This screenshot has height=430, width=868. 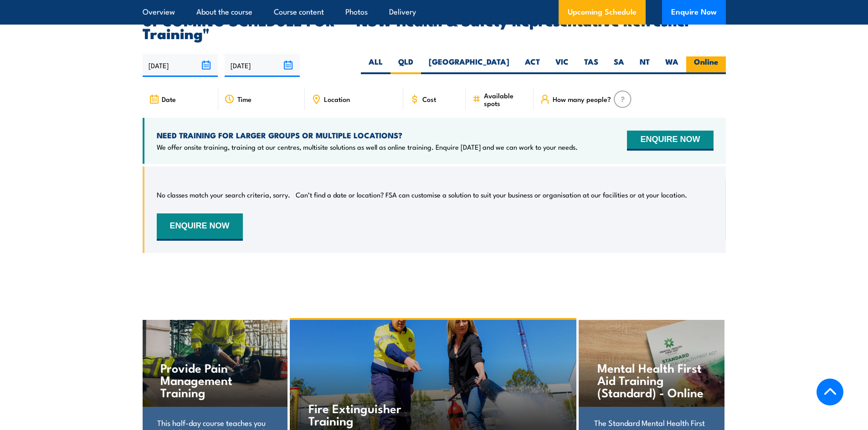 I want to click on p: Can’t find a date or location? FSA can customise a solution to suit your business or organisation..., so click(x=491, y=195).